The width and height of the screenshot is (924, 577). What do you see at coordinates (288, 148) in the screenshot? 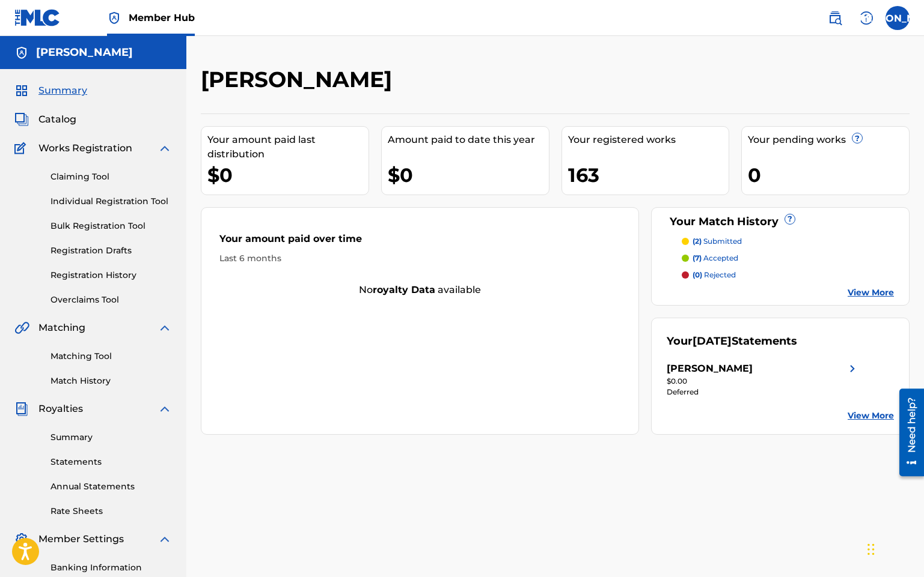
I see `div: Your amount paid last distribution` at bounding box center [288, 148].